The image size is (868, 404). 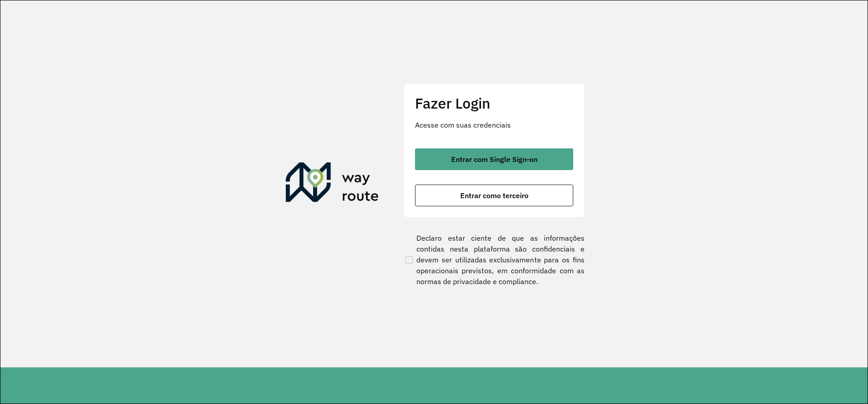 I want to click on span: Entrar com Single Sign-on, so click(x=495, y=159).